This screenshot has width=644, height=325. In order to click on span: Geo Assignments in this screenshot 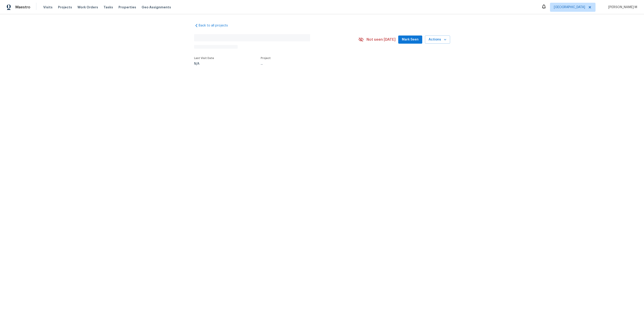, I will do `click(156, 7)`.